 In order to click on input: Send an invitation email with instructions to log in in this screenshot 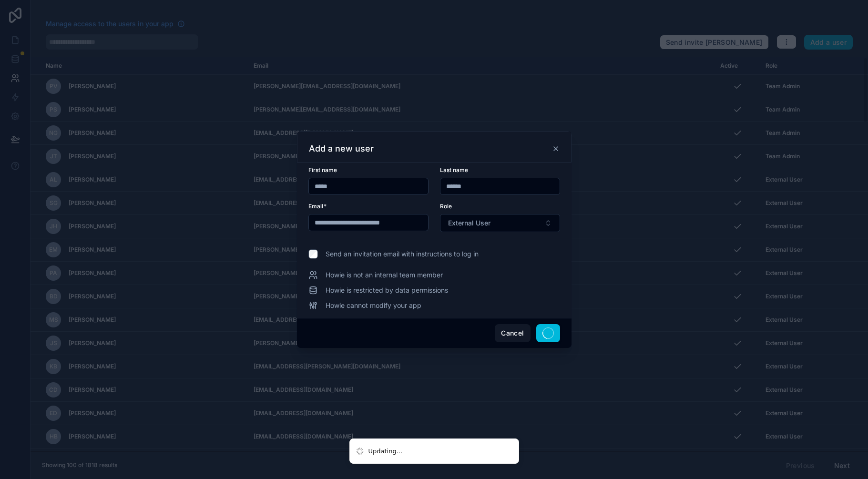, I will do `click(313, 254)`.